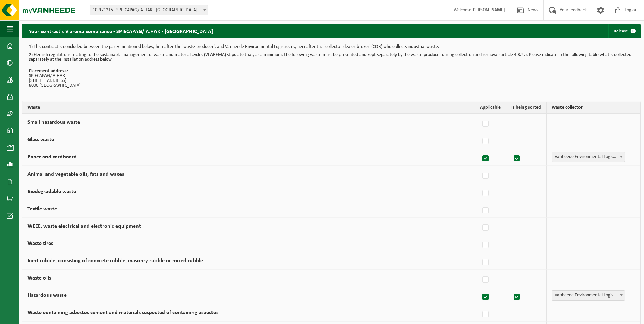 The width and height of the screenshot is (644, 324). I want to click on a: Release, so click(624, 31).